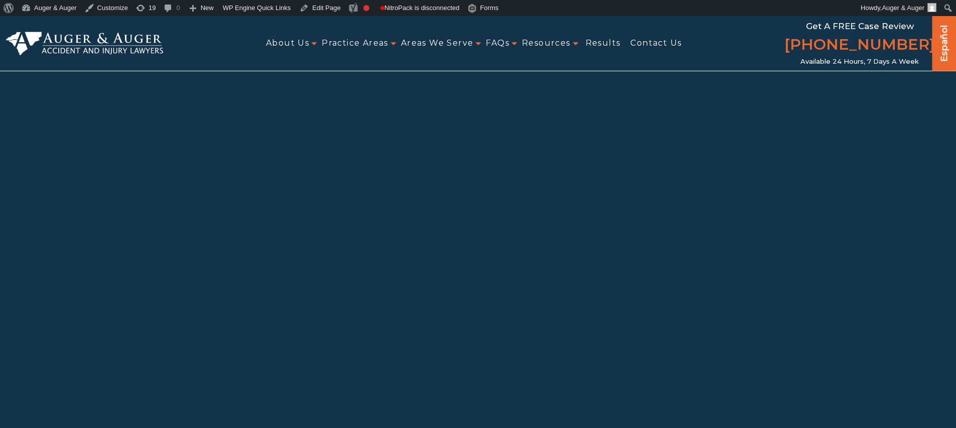  What do you see at coordinates (603, 43) in the screenshot?
I see `a: Results` at bounding box center [603, 43].